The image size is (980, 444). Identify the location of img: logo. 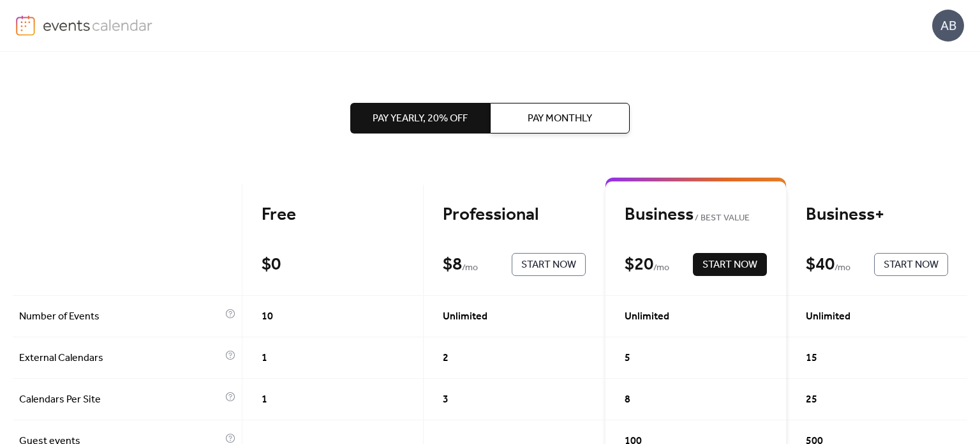
(25, 25).